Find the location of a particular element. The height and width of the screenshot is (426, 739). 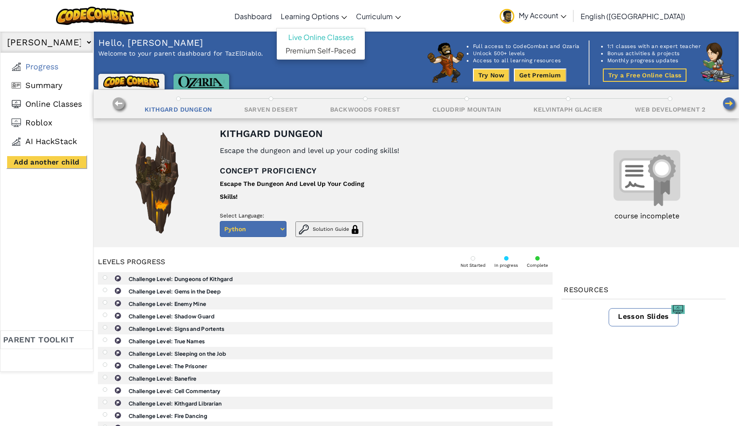

div: course incomplete is located at coordinates (647, 216).